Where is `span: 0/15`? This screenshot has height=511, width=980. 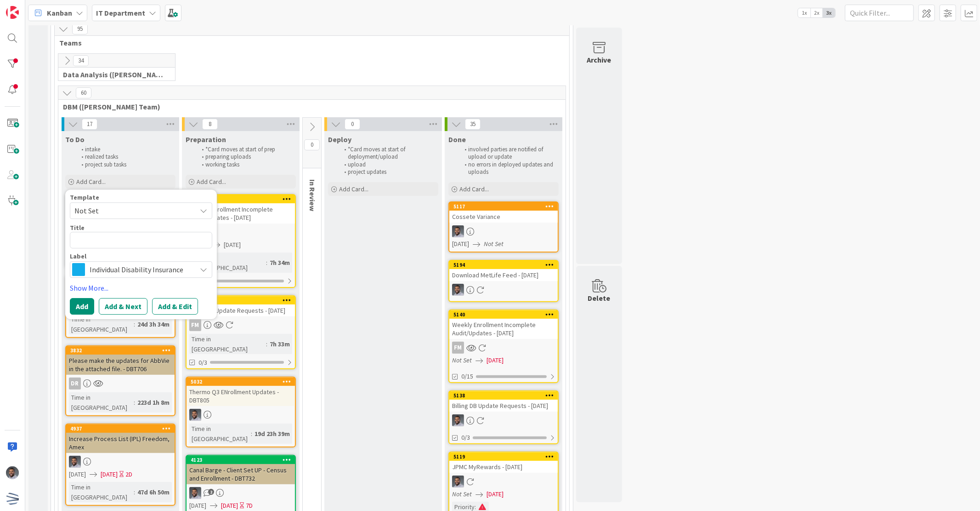
span: 0/15 is located at coordinates (467, 376).